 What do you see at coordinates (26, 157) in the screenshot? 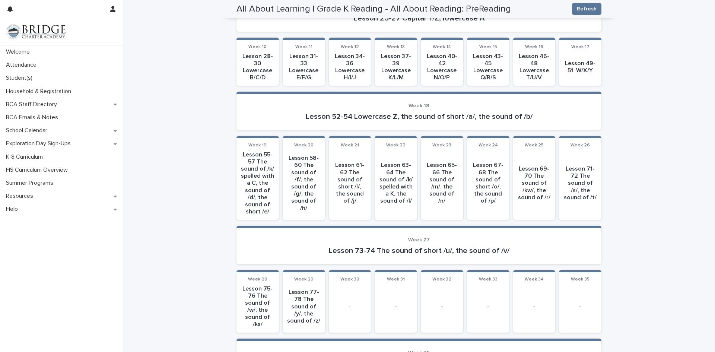
I see `p: K-8 Curriculum` at bounding box center [26, 157].